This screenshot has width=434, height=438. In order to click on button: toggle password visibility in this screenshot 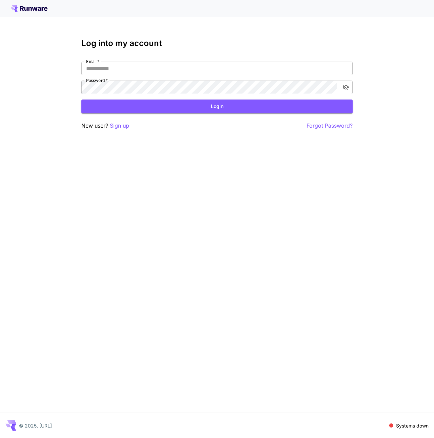, I will do `click(346, 87)`.